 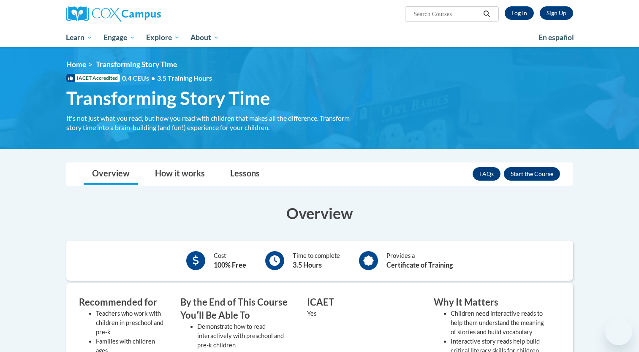 What do you see at coordinates (180, 174) in the screenshot?
I see `a: How it works` at bounding box center [180, 174].